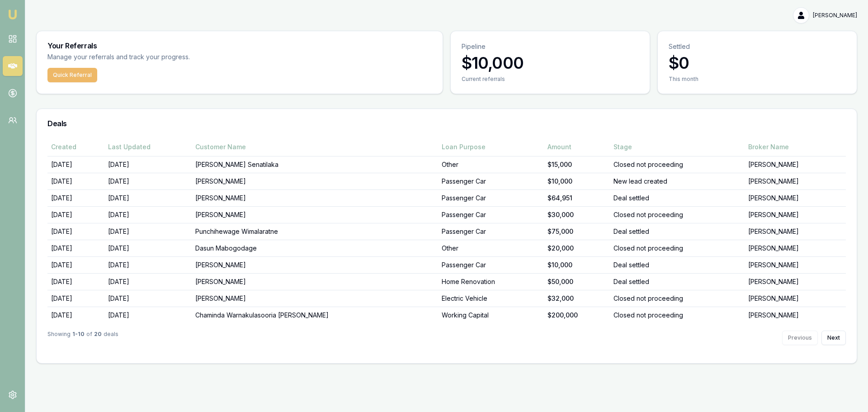  Describe the element at coordinates (577, 147) in the screenshot. I see `div: Amount` at that location.